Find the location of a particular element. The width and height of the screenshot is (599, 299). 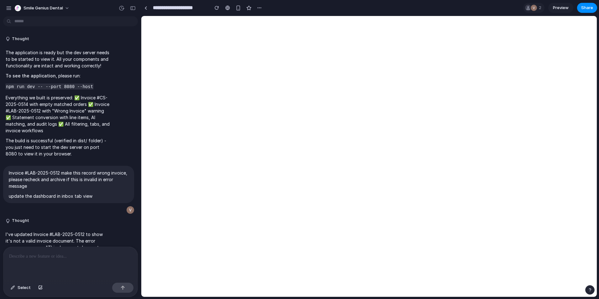

p: Everything we built is preserved: ✅ Invoice #CS-2025-0514 with empty matched orders ✅ Invoice #LA... is located at coordinates (58, 114).